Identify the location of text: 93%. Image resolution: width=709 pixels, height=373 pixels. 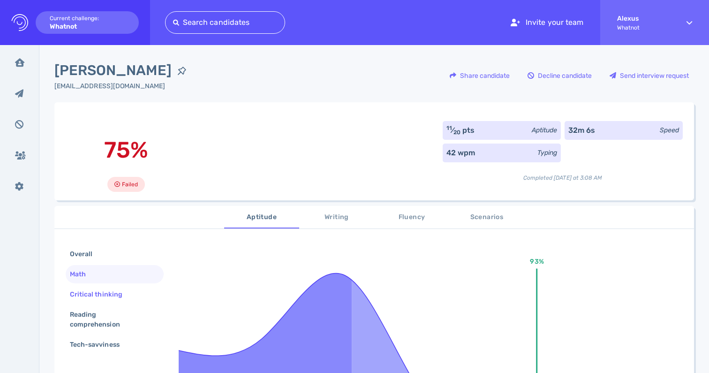
(537, 261).